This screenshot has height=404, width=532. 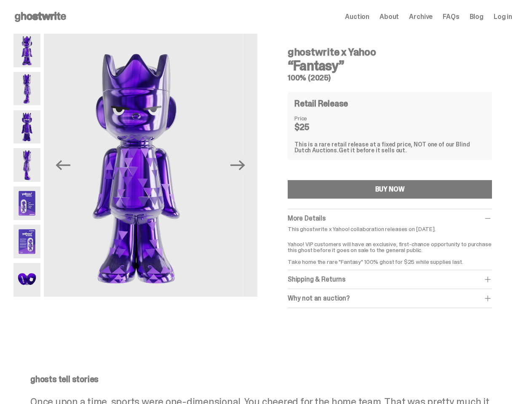 What do you see at coordinates (476, 17) in the screenshot?
I see `a: Blog` at bounding box center [476, 17].